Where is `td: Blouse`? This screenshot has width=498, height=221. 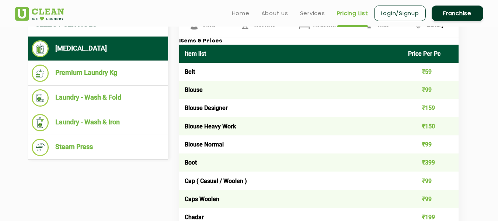 td: Blouse is located at coordinates (291, 90).